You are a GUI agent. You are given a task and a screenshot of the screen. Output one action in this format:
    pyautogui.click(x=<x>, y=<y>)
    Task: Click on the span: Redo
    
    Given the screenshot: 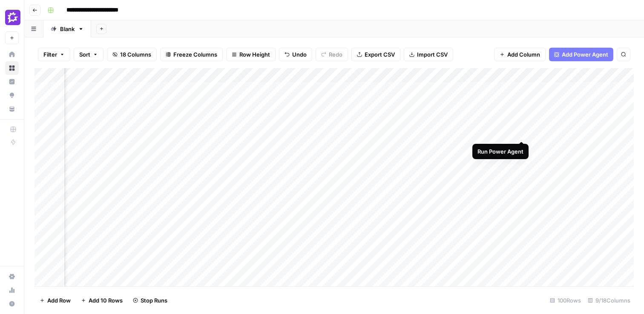 What is the action you would take?
    pyautogui.click(x=335, y=55)
    